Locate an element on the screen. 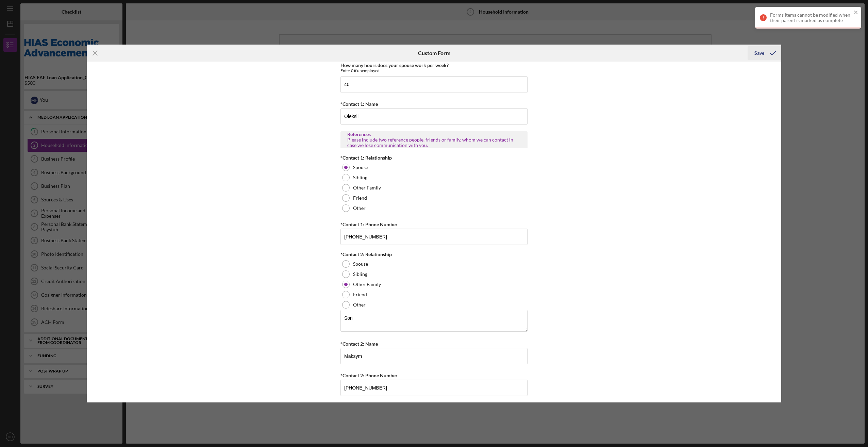 This screenshot has width=868, height=447. div: References is located at coordinates (434, 134).